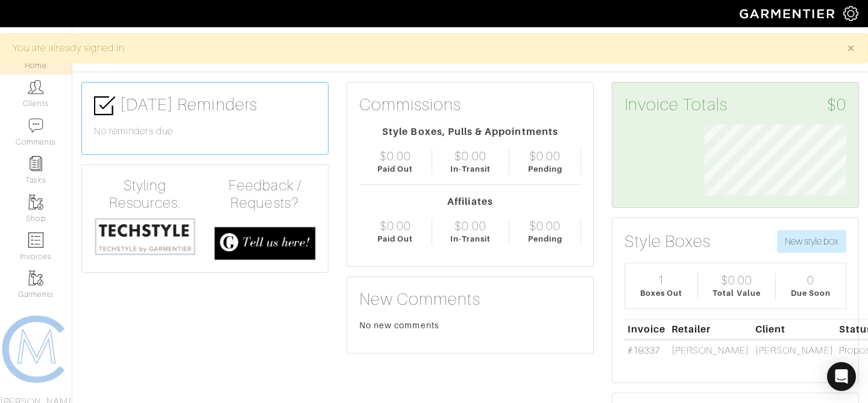 Image resolution: width=868 pixels, height=403 pixels. What do you see at coordinates (788, 13) in the screenshot?
I see `img: garmentier-logo-header-white-b43fb05a5012e4ada735d5af1a66efaba907eab6374d6393d1fbf88cb4ef424d.png` at bounding box center [788, 13].